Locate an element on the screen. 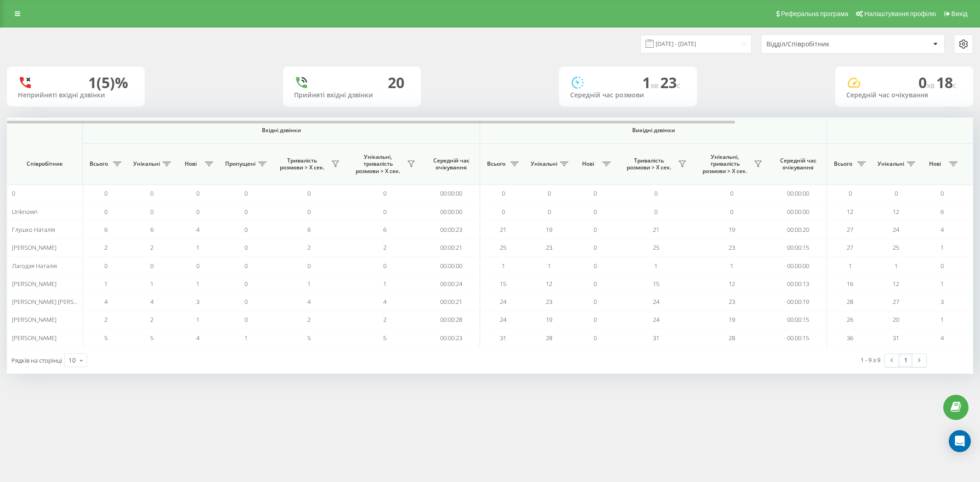 This screenshot has height=482, width=980. div: 1 (5)% is located at coordinates (108, 83).